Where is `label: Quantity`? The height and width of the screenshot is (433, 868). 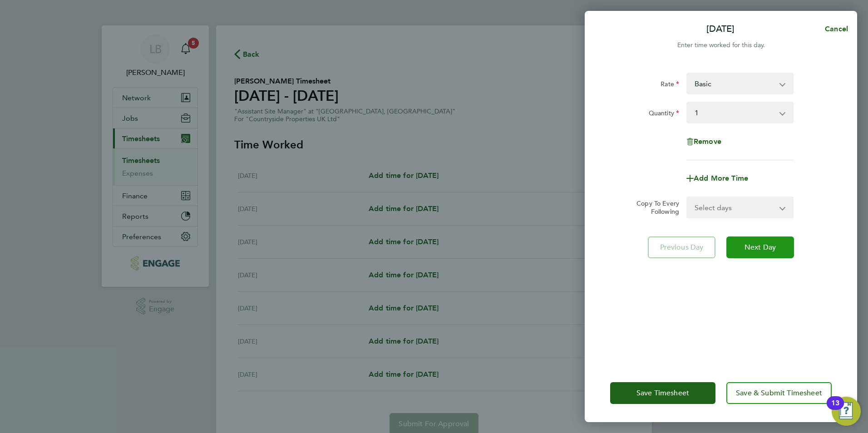
label: Quantity is located at coordinates (664, 114).